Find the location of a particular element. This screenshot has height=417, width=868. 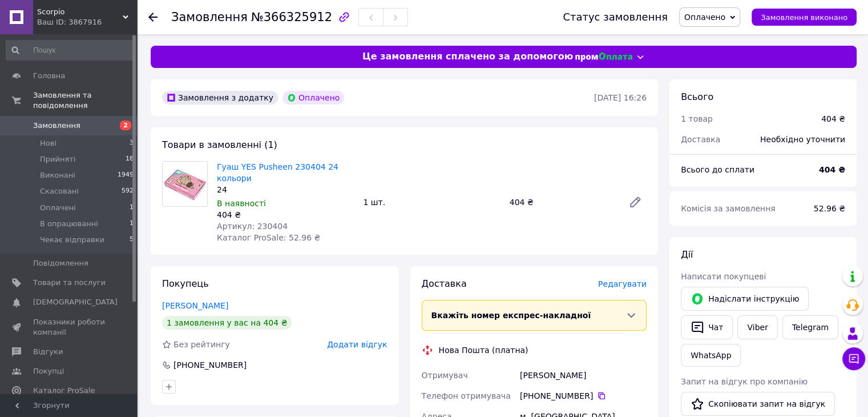

span: Замовлення виконано is located at coordinates (804, 17).